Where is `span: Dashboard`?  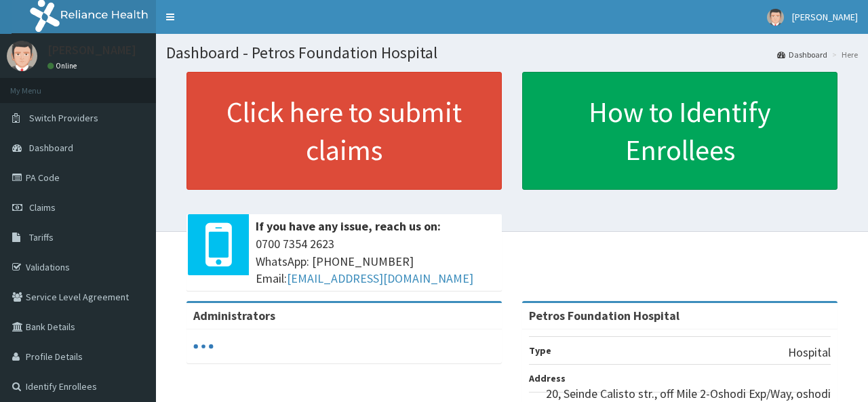 span: Dashboard is located at coordinates (51, 148).